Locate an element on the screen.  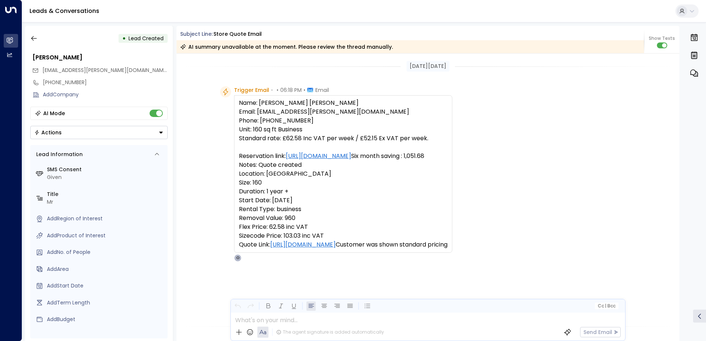
div: AddBudget is located at coordinates (106, 319).